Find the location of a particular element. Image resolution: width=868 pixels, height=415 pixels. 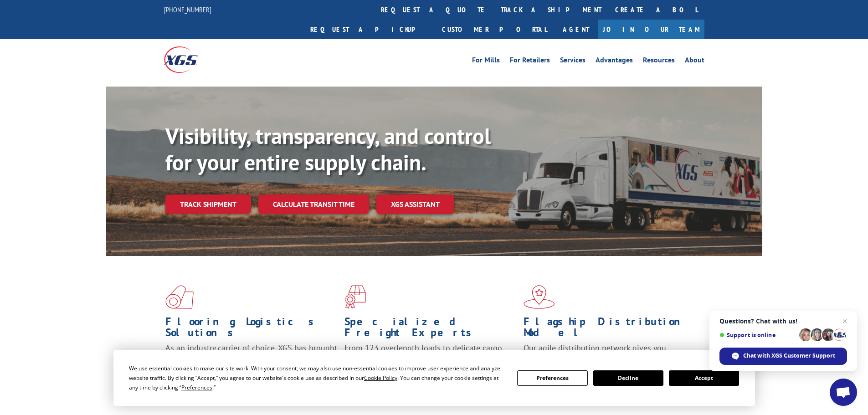

span: Cookie Policy is located at coordinates (380, 378).